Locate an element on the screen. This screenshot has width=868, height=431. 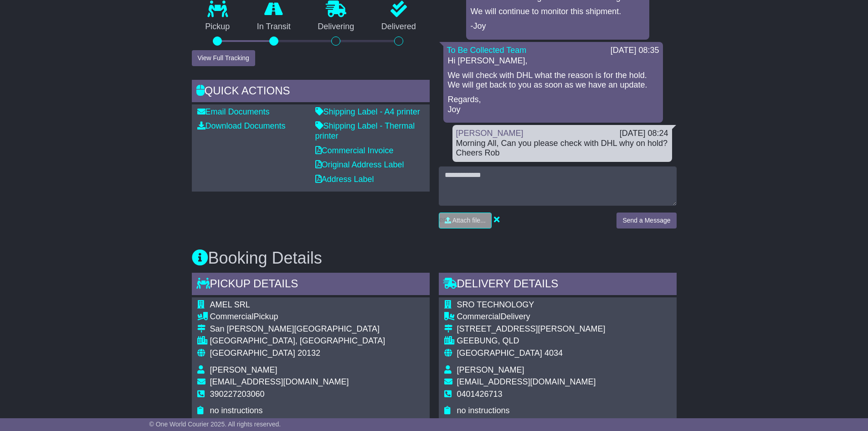
a: Shipping Label - A4 printer is located at coordinates (368, 112).